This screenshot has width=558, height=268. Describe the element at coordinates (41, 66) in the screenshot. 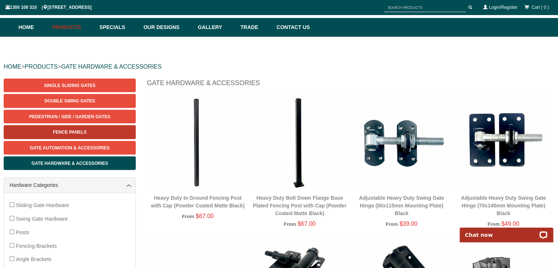

I see `a: PRODUCTS` at that location.